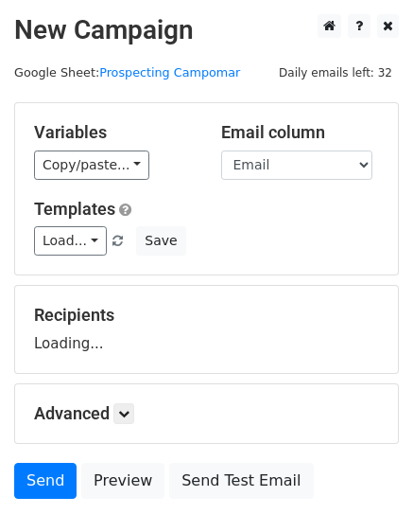 The height and width of the screenshot is (532, 413). What do you see at coordinates (114, 132) in the screenshot?
I see `h5: Variables` at bounding box center [114, 132].